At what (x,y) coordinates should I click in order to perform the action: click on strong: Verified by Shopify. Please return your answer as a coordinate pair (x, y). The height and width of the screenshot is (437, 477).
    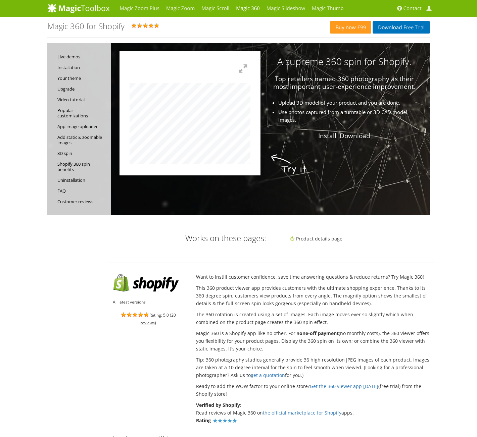
    Looking at the image, I should click on (218, 405).